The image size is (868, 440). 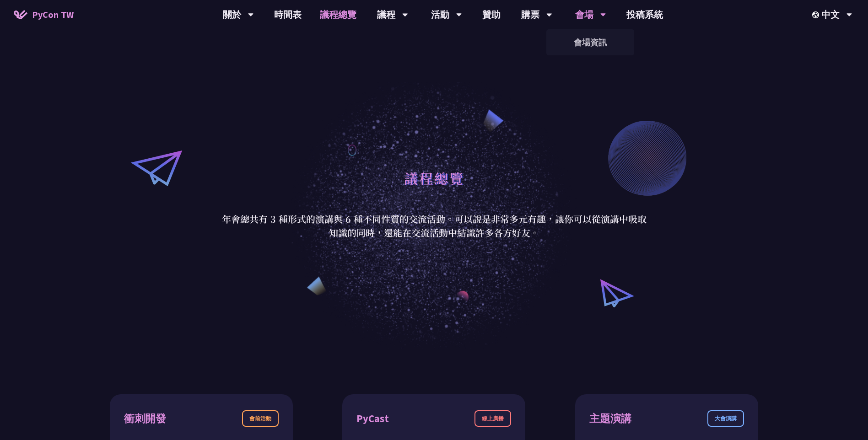 I want to click on a: PyCon TW, so click(x=44, y=15).